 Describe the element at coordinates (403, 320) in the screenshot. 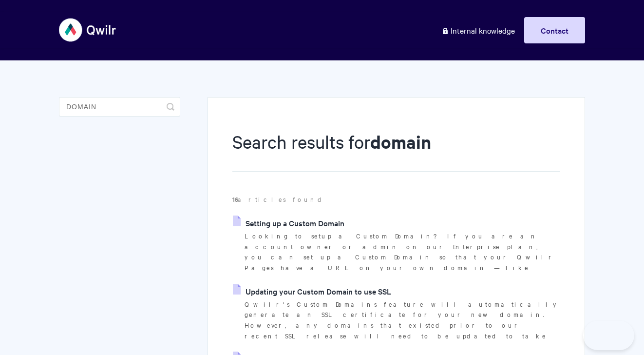

I see `p: Qwilr's Custom Domains feature will automatically generate an SSL certificate for your new domain...` at that location.